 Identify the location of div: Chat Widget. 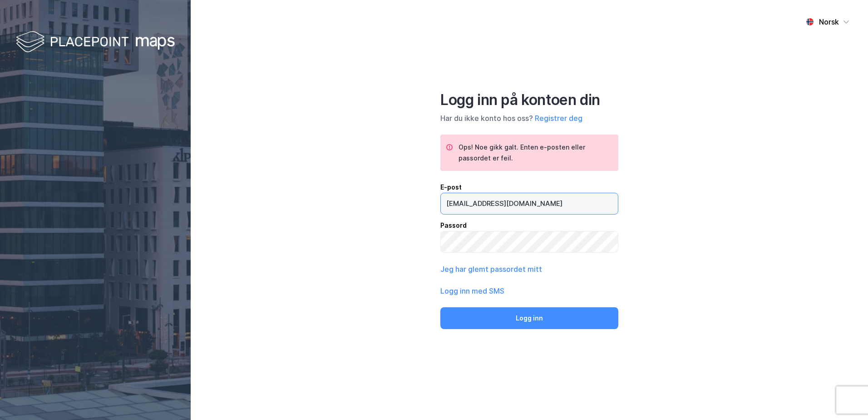
(846, 398).